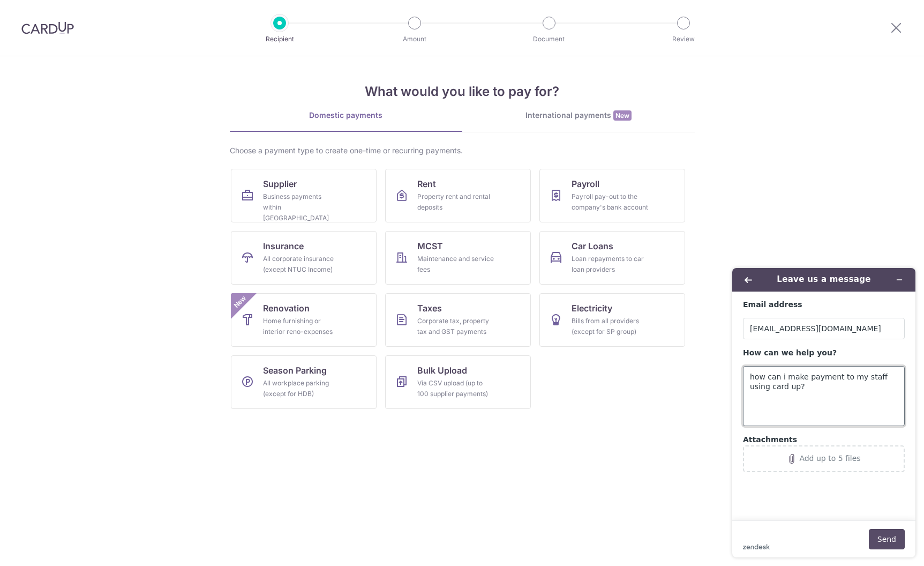  Describe the element at coordinates (302, 264) in the screenshot. I see `div: All corporate insurance (except NTUC Income)` at that location.